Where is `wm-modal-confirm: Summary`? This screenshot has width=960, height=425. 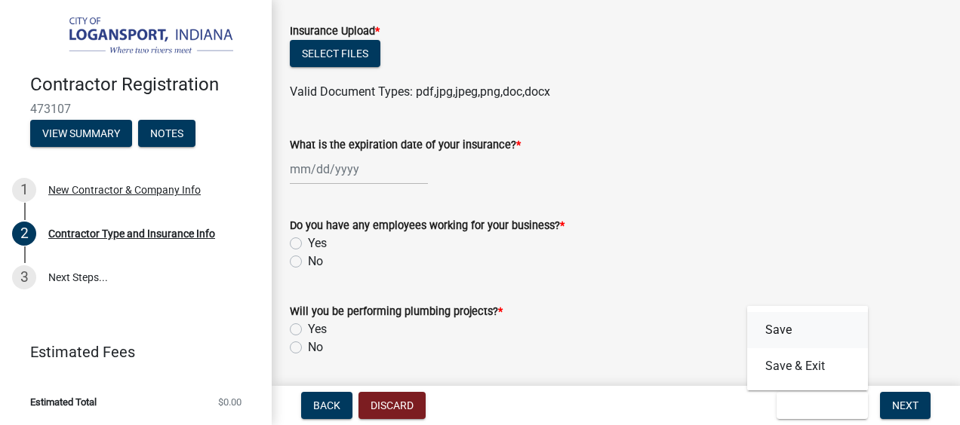
wm-modal-confirm: Summary is located at coordinates (81, 134).